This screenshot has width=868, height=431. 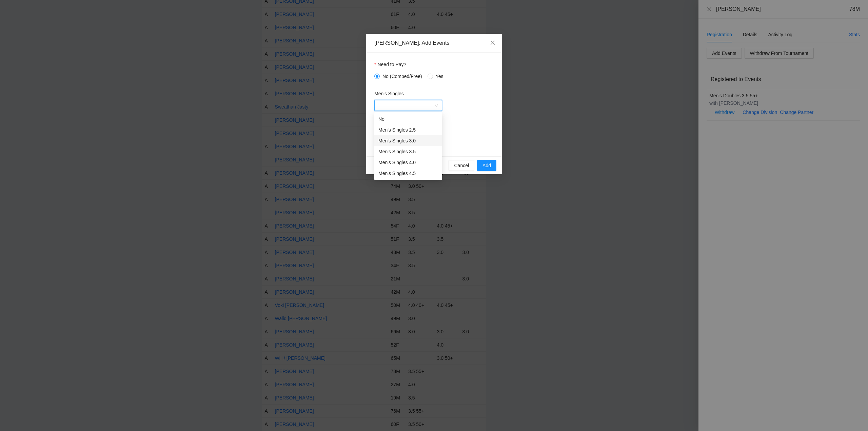 What do you see at coordinates (408, 163) in the screenshot?
I see `div: Men's Singles 4.0` at bounding box center [408, 163].